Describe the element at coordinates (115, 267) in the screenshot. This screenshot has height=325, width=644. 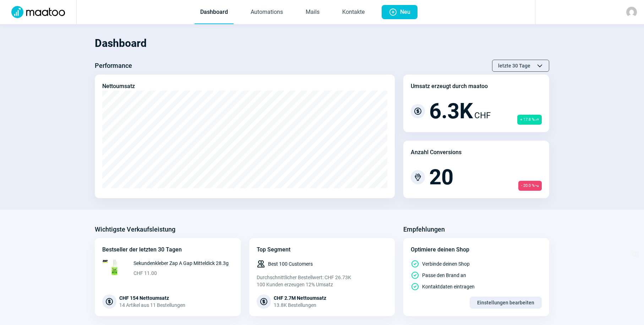
I see `img: 68x68` at that location.